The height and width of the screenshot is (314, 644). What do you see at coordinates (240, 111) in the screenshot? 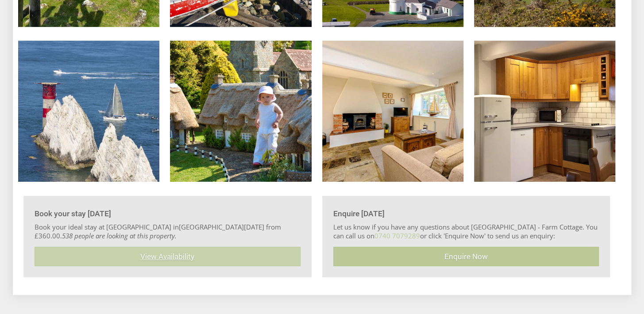
I see `img: Godshill Model Village` at bounding box center [240, 111].